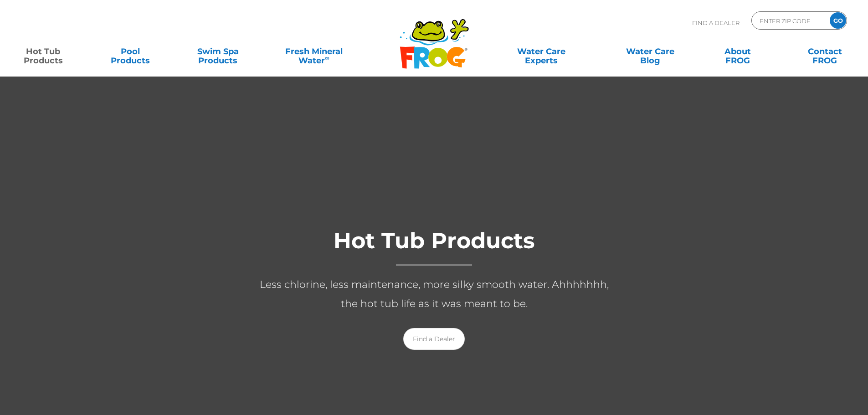 Image resolution: width=868 pixels, height=415 pixels. What do you see at coordinates (825, 51) in the screenshot?
I see `a: ContactFROG` at bounding box center [825, 51].